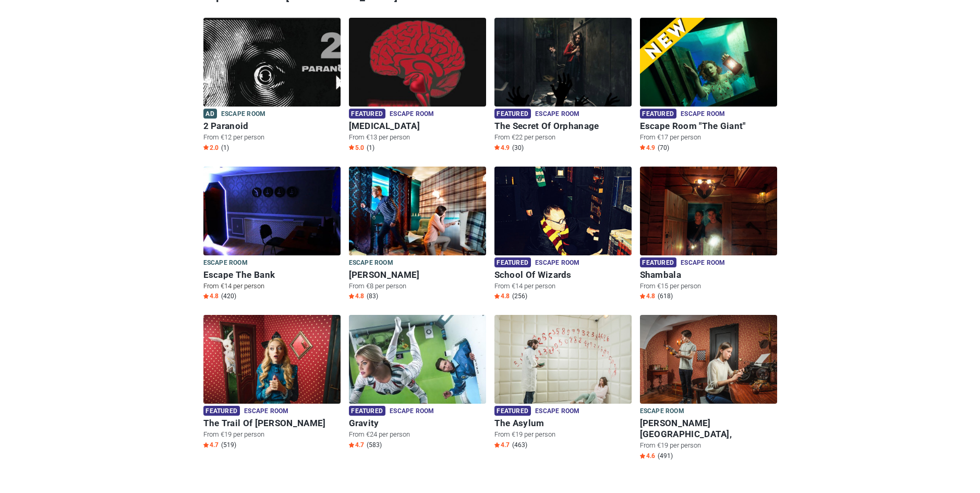  Describe the element at coordinates (211, 147) in the screenshot. I see `span: 2.0` at that location.